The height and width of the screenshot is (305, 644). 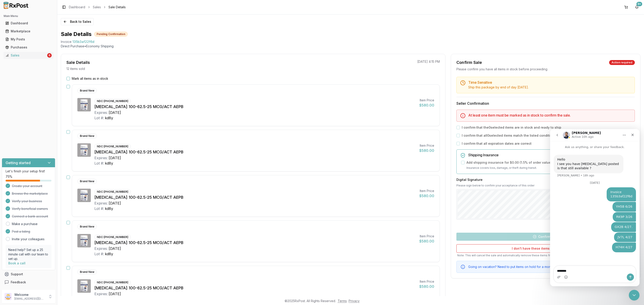 What do you see at coordinates (77, 22) in the screenshot?
I see `button: Back to Sales` at bounding box center [77, 22].